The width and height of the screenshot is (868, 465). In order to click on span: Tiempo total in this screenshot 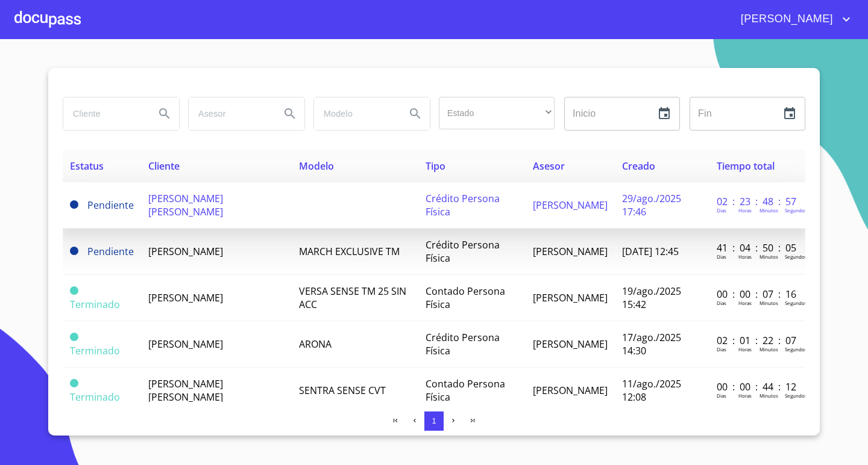, I will do `click(746, 166)`.